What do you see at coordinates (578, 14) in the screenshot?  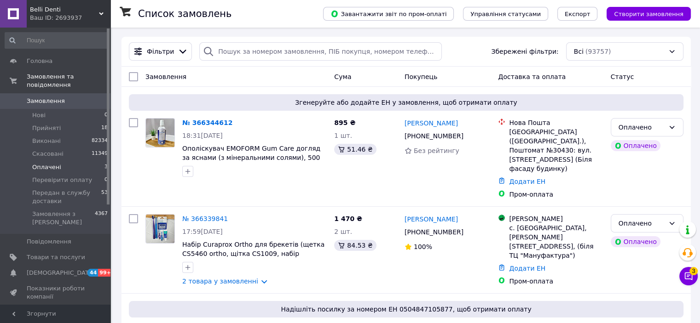 I see `span: Експорт` at bounding box center [578, 14].